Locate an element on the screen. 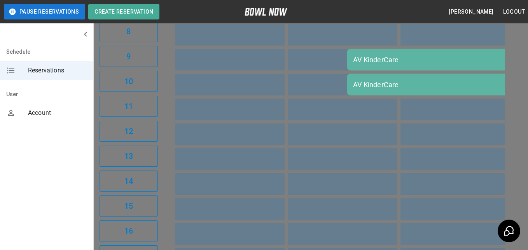 This screenshot has width=528, height=250. h6: 16 is located at coordinates (129, 231).